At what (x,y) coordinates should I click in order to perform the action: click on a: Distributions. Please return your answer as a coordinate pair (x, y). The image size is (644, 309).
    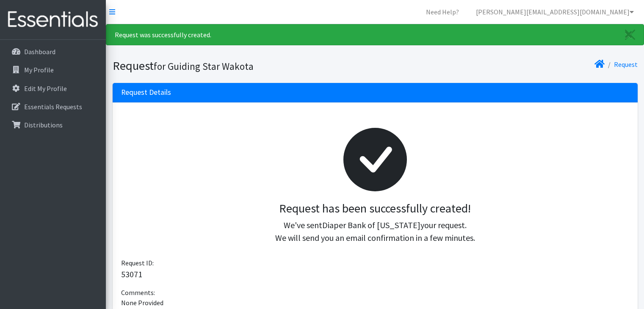
    Looking at the image, I should click on (53, 125).